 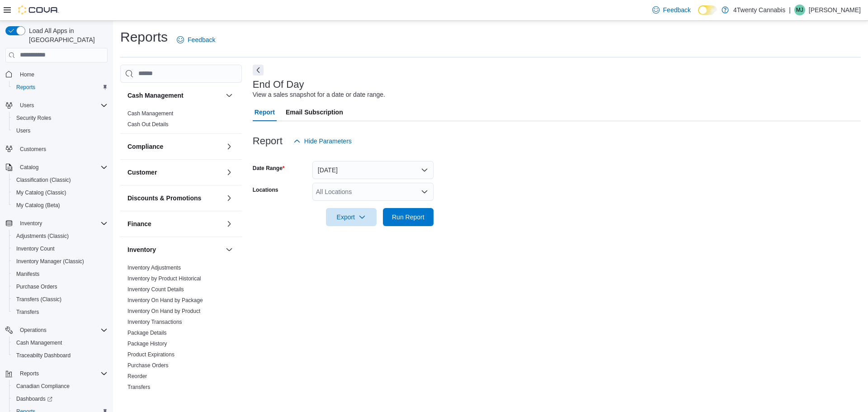 What do you see at coordinates (60, 236) in the screenshot?
I see `span: Adjustments (Classic)` at bounding box center [60, 236].